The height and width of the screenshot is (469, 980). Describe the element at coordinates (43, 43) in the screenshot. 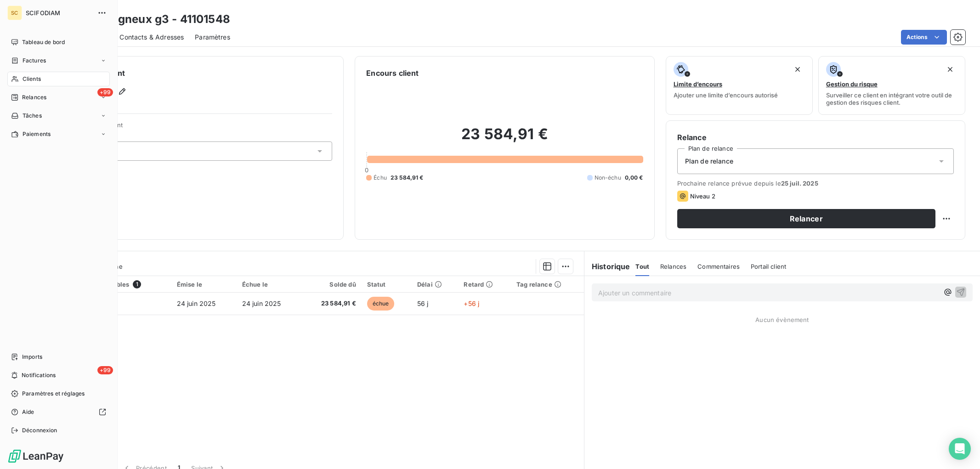

I see `span: Tableau de bord` at that location.